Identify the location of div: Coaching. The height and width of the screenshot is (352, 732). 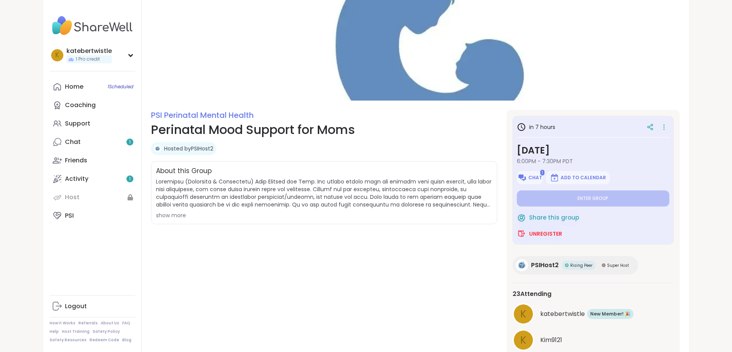
(80, 105).